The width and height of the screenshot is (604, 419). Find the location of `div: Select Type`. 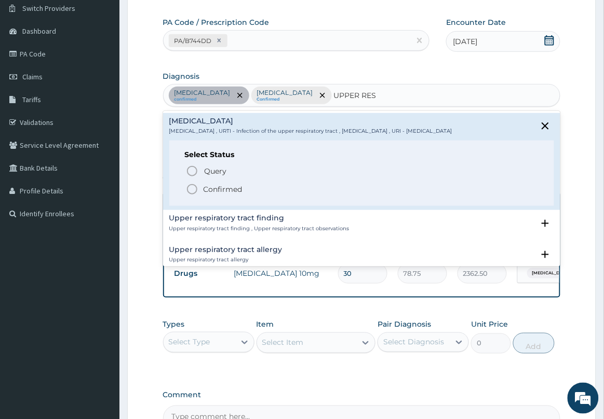

div: Select Type is located at coordinates (189, 343).